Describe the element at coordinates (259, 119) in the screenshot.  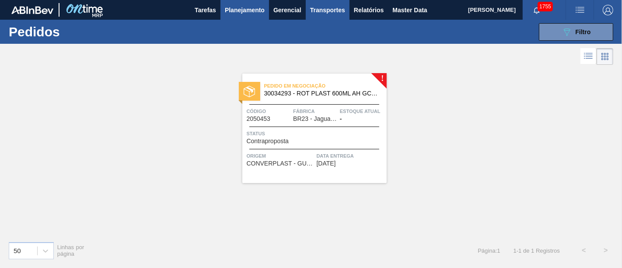
I see `span: 2050453` at that location.